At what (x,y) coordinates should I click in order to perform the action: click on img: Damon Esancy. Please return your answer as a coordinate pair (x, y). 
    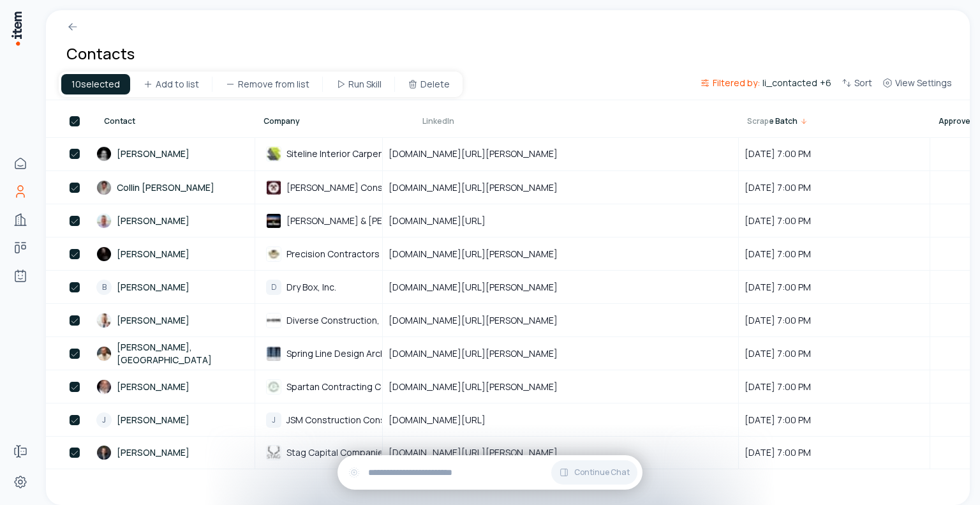
    Looking at the image, I should click on (104, 254).